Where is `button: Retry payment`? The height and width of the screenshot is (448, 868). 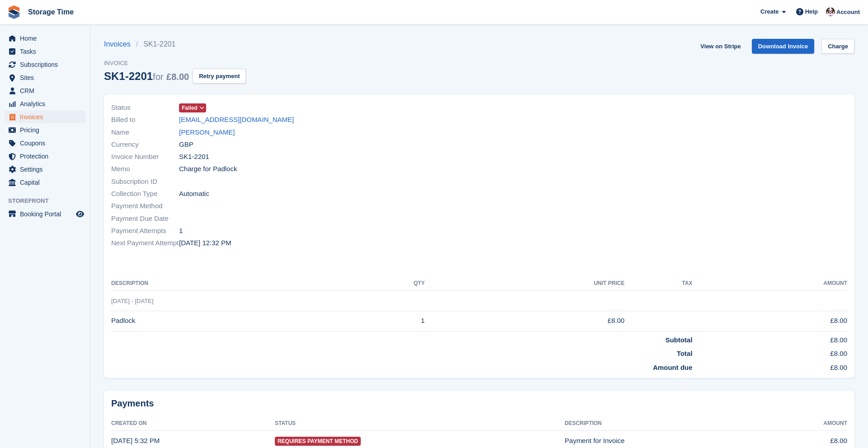 button: Retry payment is located at coordinates (219, 76).